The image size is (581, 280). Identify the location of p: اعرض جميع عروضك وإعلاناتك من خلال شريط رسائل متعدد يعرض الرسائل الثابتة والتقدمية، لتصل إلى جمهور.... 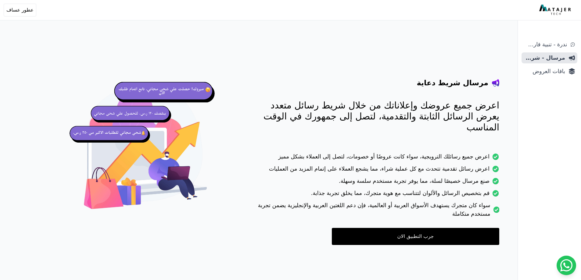
(373, 116).